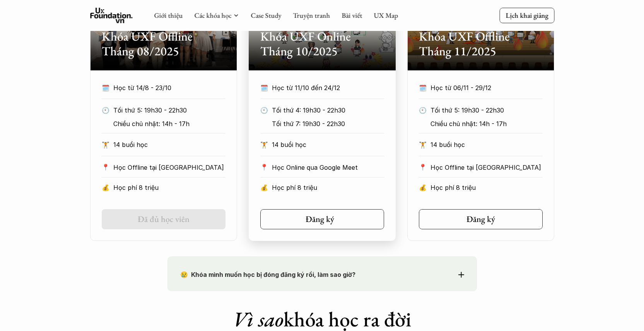 The width and height of the screenshot is (644, 331). I want to click on p: Tối thứ 7: 19h30 - 22h30, so click(325, 124).